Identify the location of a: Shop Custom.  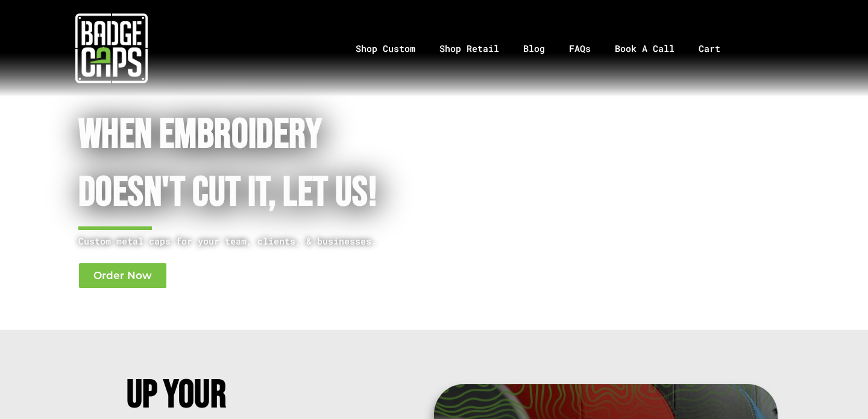
(385, 48).